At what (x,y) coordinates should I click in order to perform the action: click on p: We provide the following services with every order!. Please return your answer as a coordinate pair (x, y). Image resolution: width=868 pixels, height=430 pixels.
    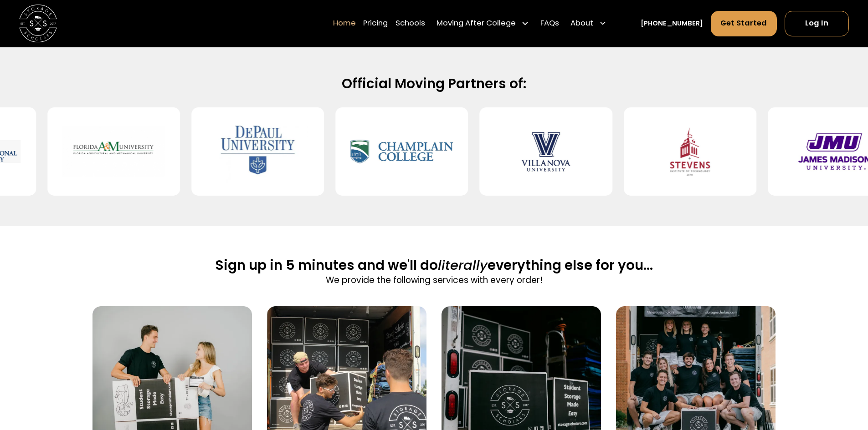
    Looking at the image, I should click on (434, 281).